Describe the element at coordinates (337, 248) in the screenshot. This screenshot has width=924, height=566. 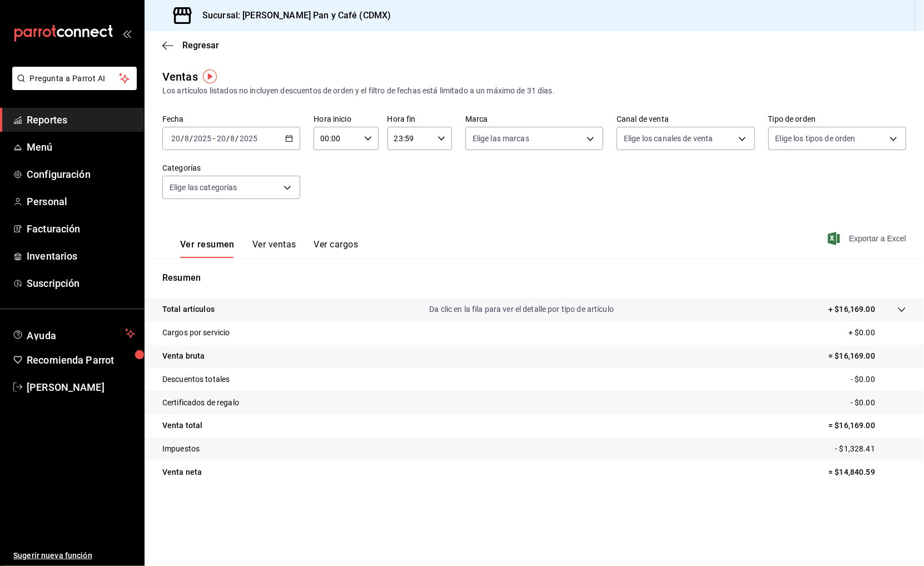
I see `button: Ver cargos` at that location.